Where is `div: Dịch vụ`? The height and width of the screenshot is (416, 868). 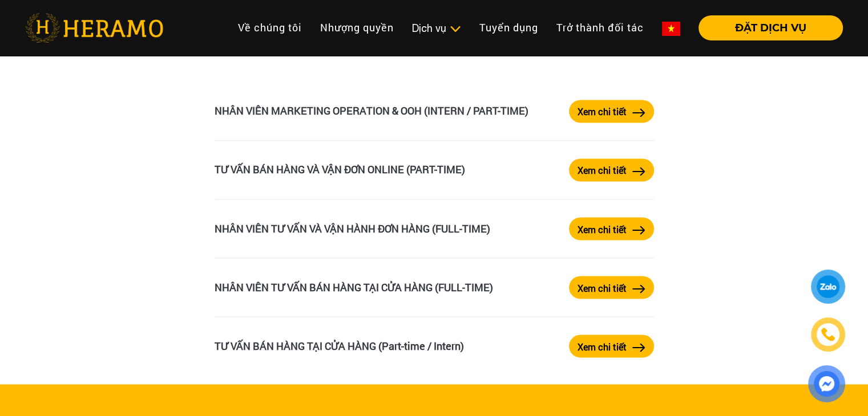 div: Dịch vụ is located at coordinates (436, 28).